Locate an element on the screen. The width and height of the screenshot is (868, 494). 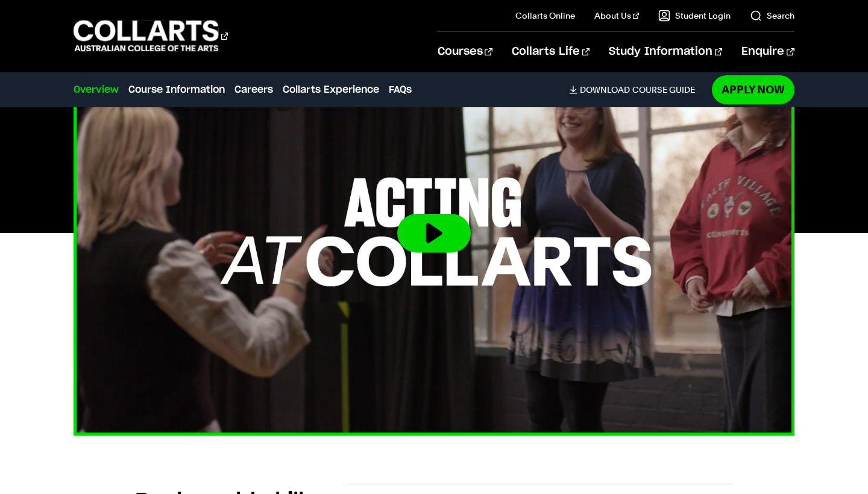
a: Course Information is located at coordinates (177, 90).